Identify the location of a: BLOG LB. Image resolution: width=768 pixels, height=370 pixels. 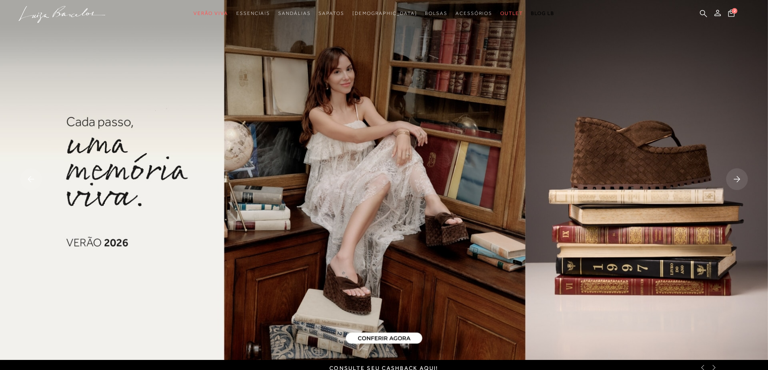
(543, 13).